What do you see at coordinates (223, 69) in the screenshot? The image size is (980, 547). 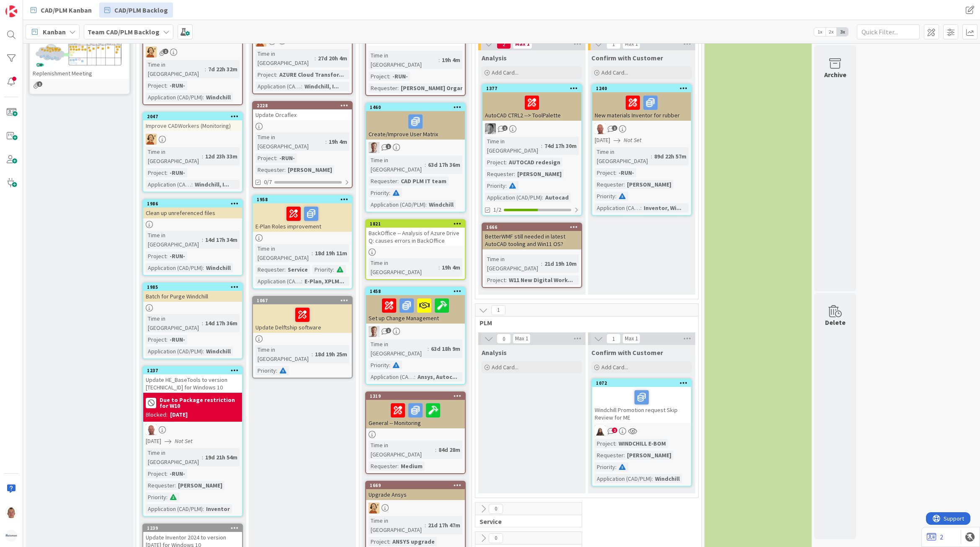 I see `div: 7d 22h 32m` at bounding box center [223, 69].